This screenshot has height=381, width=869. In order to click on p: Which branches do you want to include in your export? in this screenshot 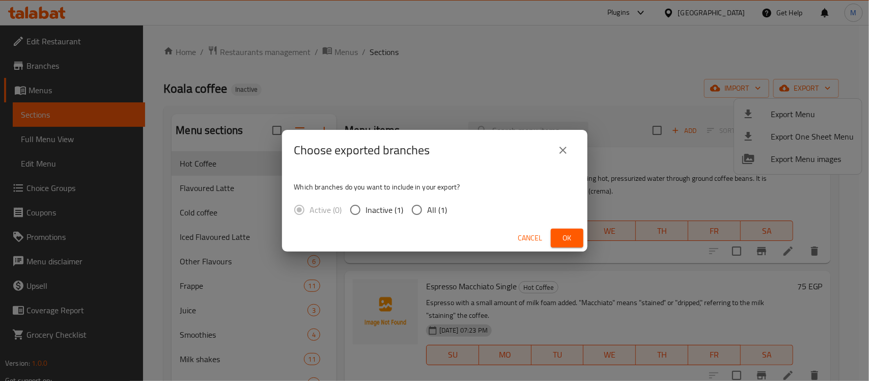, I will do `click(435, 187)`.